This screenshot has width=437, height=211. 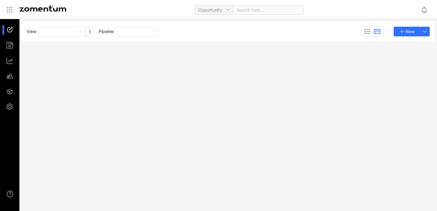 What do you see at coordinates (214, 10) in the screenshot?
I see `span: Opportunity` at bounding box center [214, 10].